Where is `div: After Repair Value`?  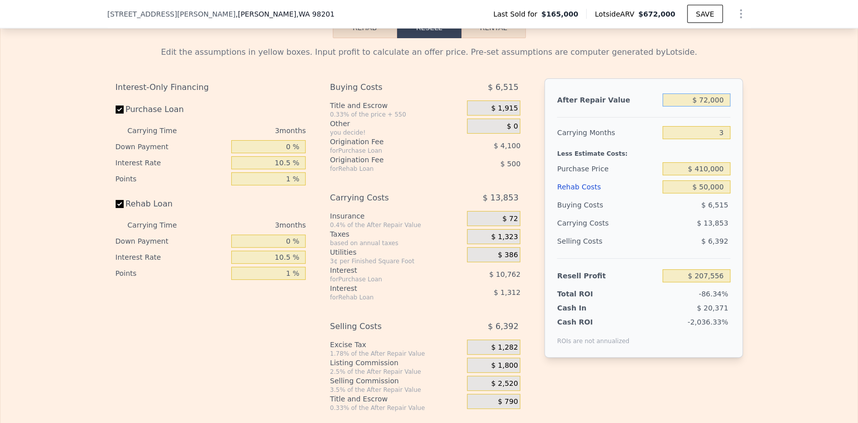 div: After Repair Value is located at coordinates (607, 100).